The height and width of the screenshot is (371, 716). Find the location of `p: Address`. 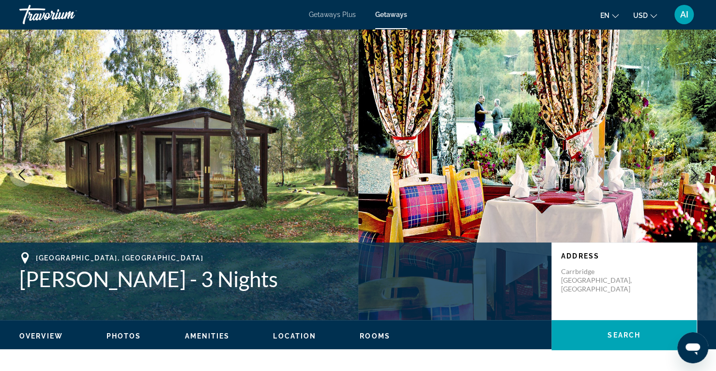

p: Address is located at coordinates (624, 256).